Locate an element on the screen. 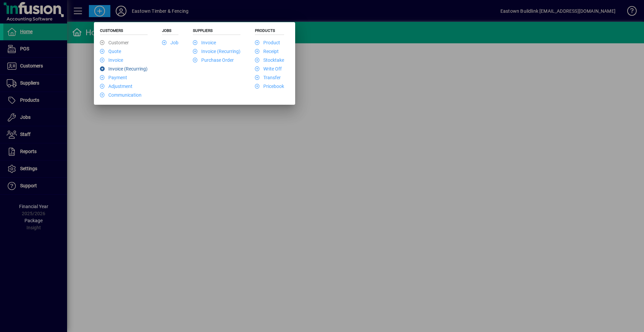  h5: Suppliers is located at coordinates (216, 32).